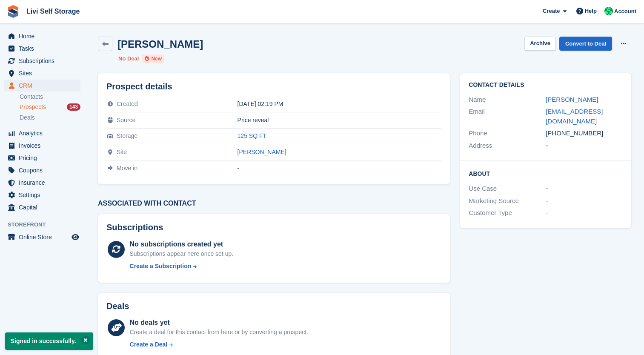 This screenshot has height=355, width=644. What do you see at coordinates (127, 168) in the screenshot?
I see `span: Move in` at bounding box center [127, 168].